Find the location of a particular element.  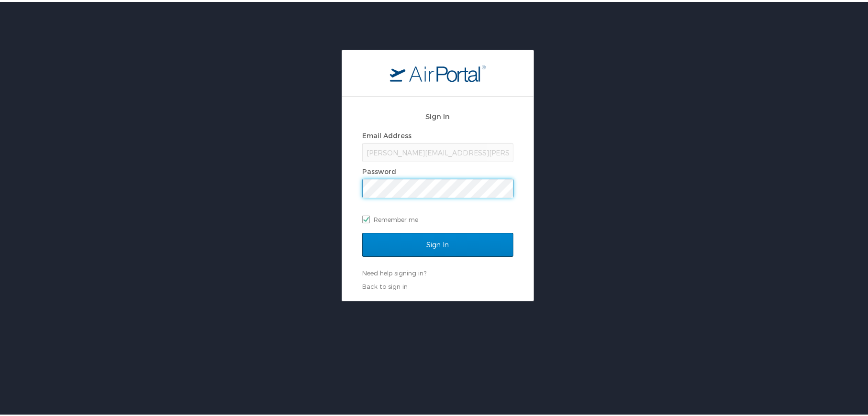

label: Email Address is located at coordinates (386, 133).